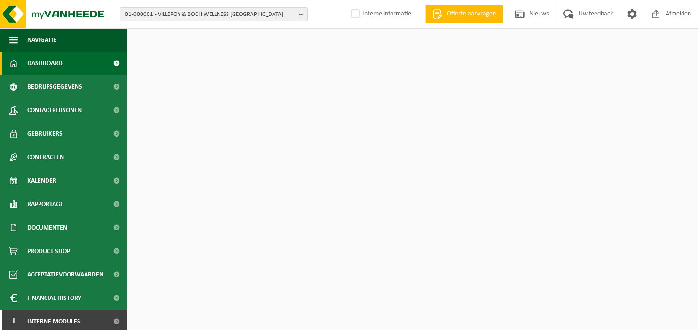 The height and width of the screenshot is (330, 698). What do you see at coordinates (471, 14) in the screenshot?
I see `span: Offerte aanvragen` at bounding box center [471, 14].